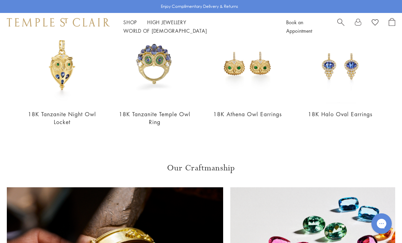  I want to click on img: 18K Tanzanite Temple Owl Ring, so click(155, 64).